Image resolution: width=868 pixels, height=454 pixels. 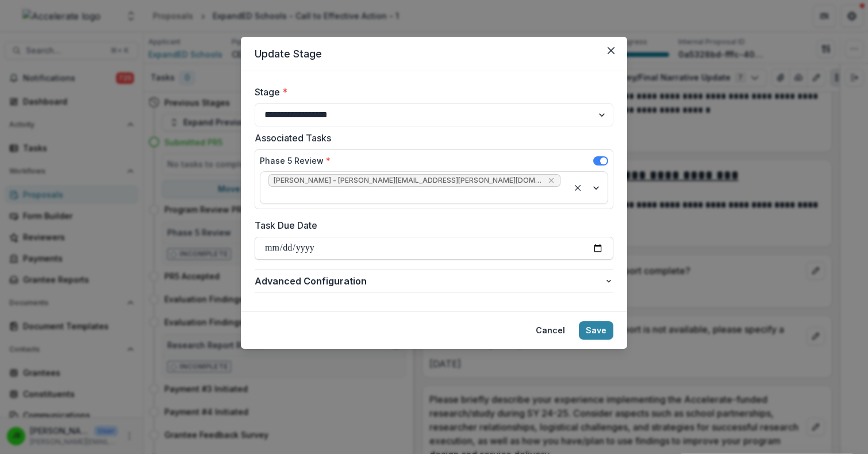 I want to click on header: Update Stage, so click(x=434, y=54).